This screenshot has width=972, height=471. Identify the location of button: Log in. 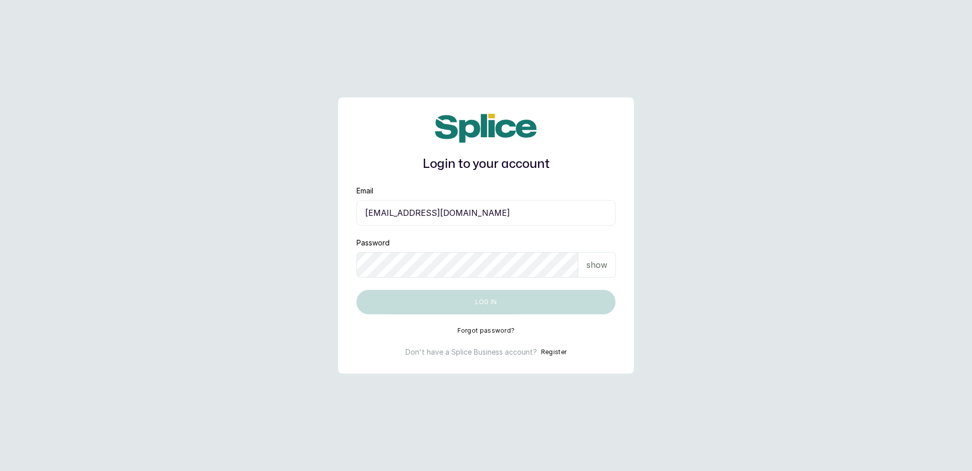
(486, 302).